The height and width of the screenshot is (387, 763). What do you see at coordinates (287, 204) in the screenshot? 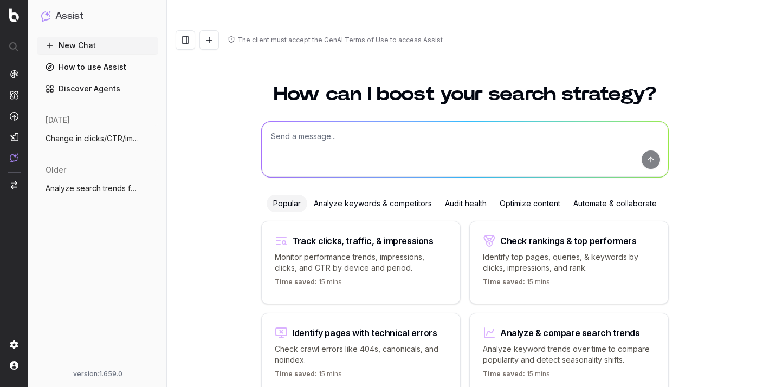
I see `div: Popular` at bounding box center [287, 204].